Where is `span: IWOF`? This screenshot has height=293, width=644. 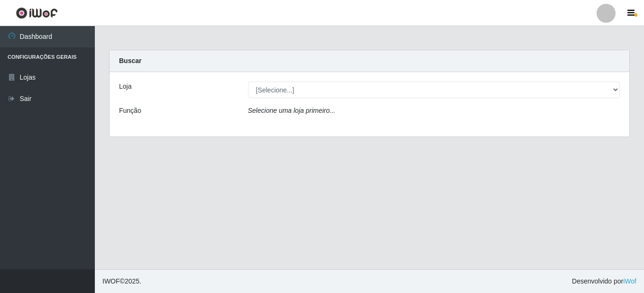 span: IWOF is located at coordinates (111, 281).